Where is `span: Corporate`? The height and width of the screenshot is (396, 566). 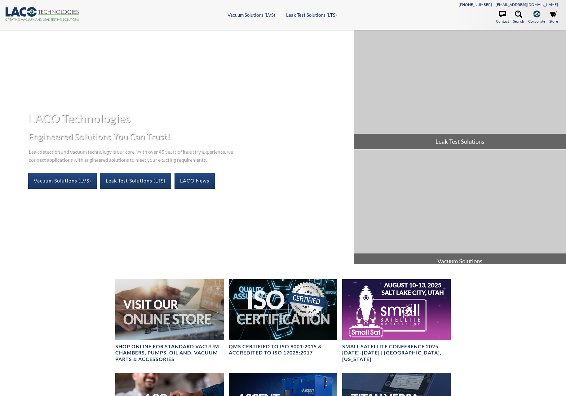 span: Corporate is located at coordinates (536, 21).